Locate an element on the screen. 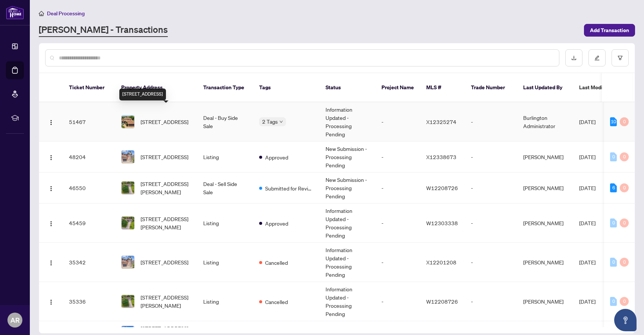 The width and height of the screenshot is (644, 335). span: Deal Processing is located at coordinates (66, 13).